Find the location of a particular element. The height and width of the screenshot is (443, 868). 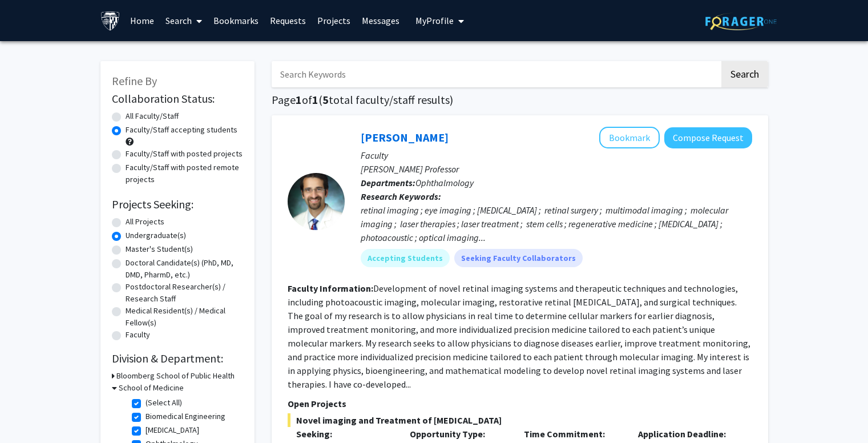

a: Home is located at coordinates (142, 21).